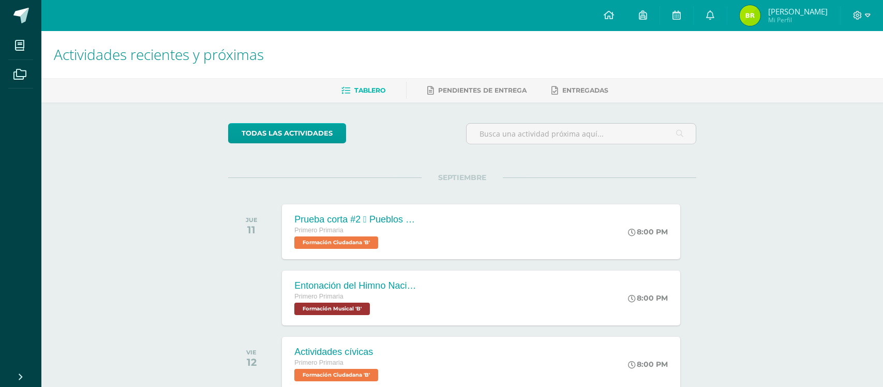 The width and height of the screenshot is (883, 387). What do you see at coordinates (585, 90) in the screenshot?
I see `span: Entregadas` at bounding box center [585, 90].